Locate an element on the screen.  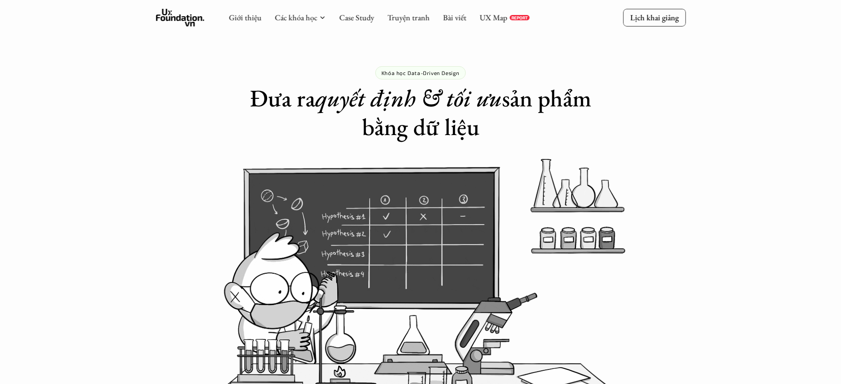
a: Lịch khai giảng is located at coordinates (654, 17).